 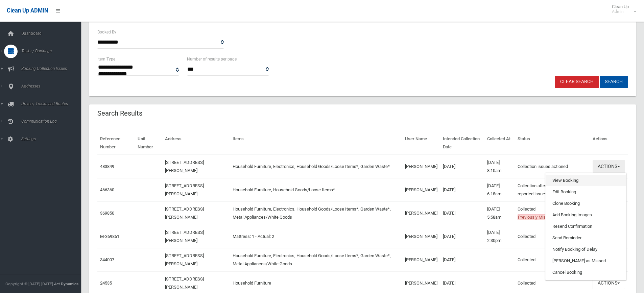 What do you see at coordinates (107, 260) in the screenshot?
I see `a: 344007` at bounding box center [107, 260].